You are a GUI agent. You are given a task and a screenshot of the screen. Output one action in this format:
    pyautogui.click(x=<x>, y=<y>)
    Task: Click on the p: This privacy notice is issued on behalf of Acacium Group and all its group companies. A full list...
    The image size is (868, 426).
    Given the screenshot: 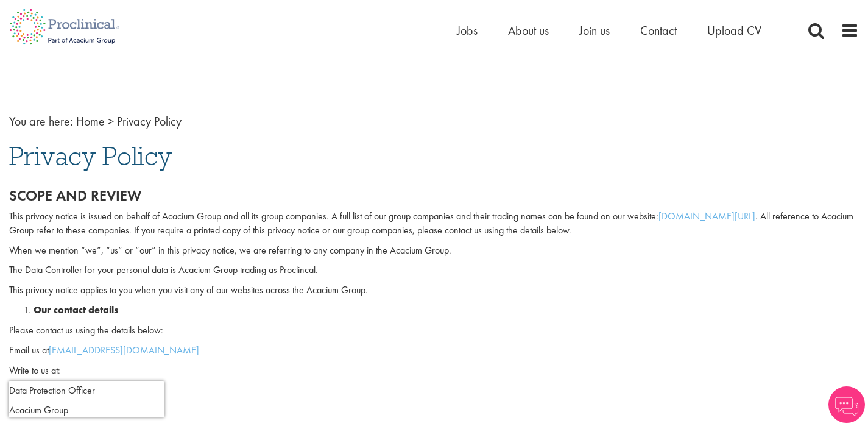 What is the action you would take?
    pyautogui.click(x=434, y=224)
    